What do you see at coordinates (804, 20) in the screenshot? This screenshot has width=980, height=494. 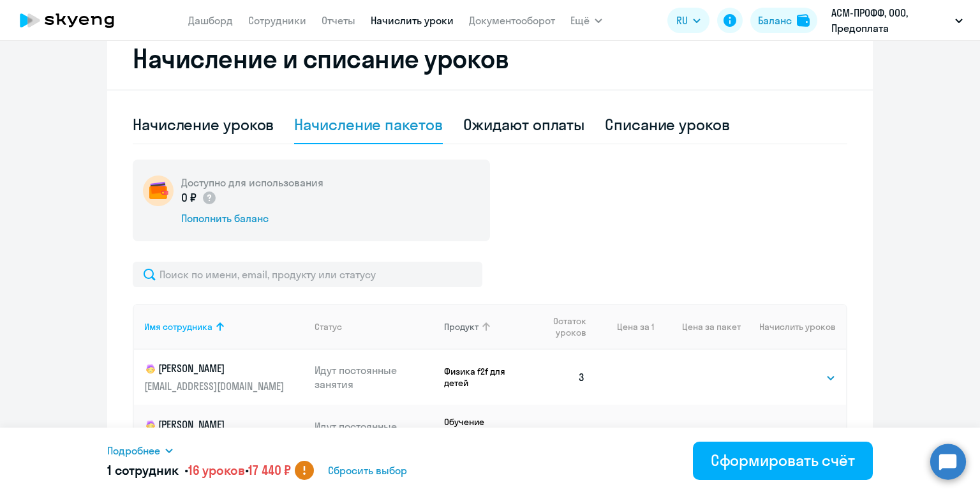 I see `img: balance` at bounding box center [804, 20].